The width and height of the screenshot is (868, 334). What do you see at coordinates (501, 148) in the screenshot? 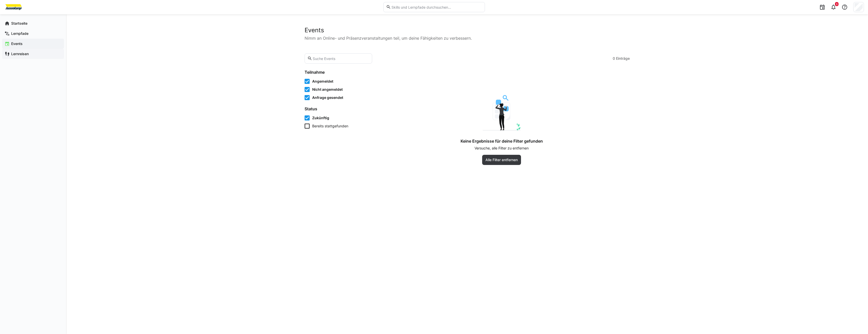
I see `p: Versuche, alle Filter zu entfernen` at bounding box center [501, 148].